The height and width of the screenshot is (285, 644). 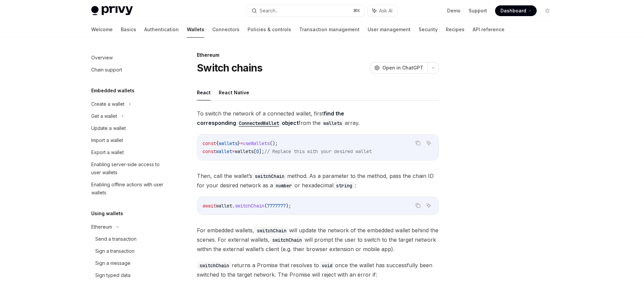 What do you see at coordinates (478, 11) in the screenshot?
I see `a: Support` at bounding box center [478, 11].